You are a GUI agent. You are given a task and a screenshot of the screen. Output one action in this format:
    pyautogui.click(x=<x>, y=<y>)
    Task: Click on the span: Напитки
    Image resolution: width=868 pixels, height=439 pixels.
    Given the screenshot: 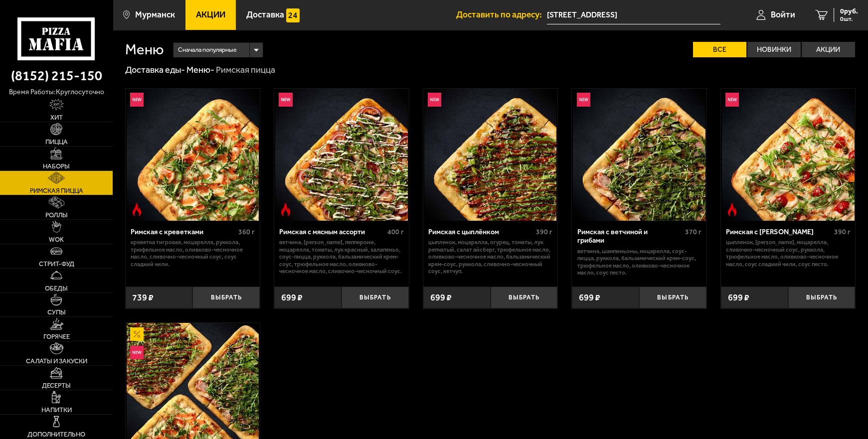 What is the action you would take?
    pyautogui.click(x=56, y=409)
    